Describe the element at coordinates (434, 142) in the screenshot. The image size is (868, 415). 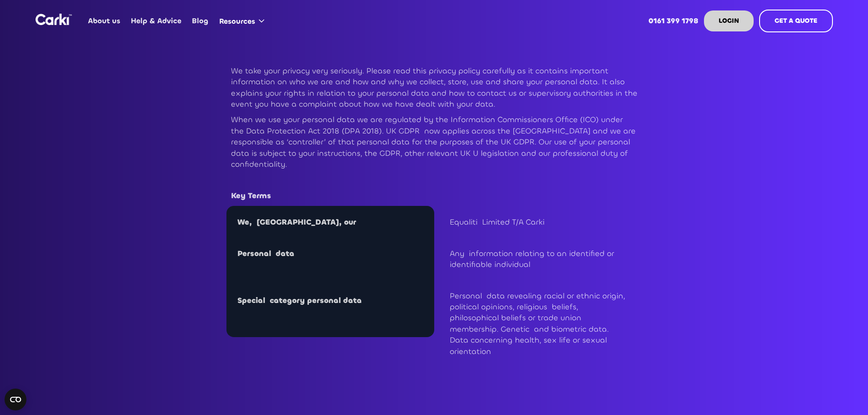
I see `p: When we use your personal data we are regulated by the Information Commissioners Office (ICO) und...` at that location.